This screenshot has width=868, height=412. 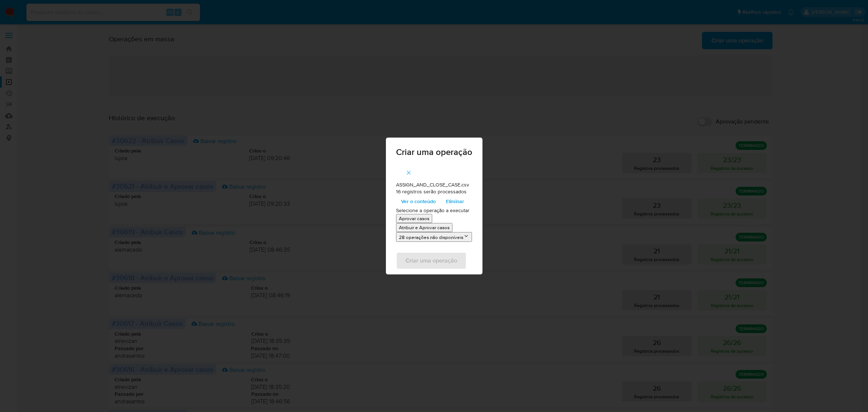 What do you see at coordinates (434, 185) in the screenshot?
I see `p: ASSIGN_AND_CLOSE_CASE.csv` at bounding box center [434, 185].